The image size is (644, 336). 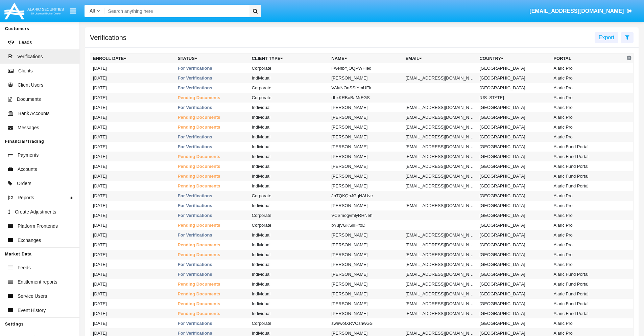 I want to click on h5: Verifications, so click(x=108, y=38).